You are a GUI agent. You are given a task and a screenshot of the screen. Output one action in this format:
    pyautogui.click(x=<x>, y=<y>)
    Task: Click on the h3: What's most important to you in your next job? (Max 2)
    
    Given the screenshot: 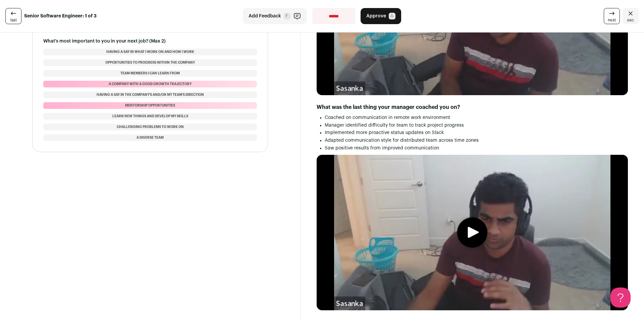 What is the action you would take?
    pyautogui.click(x=150, y=41)
    